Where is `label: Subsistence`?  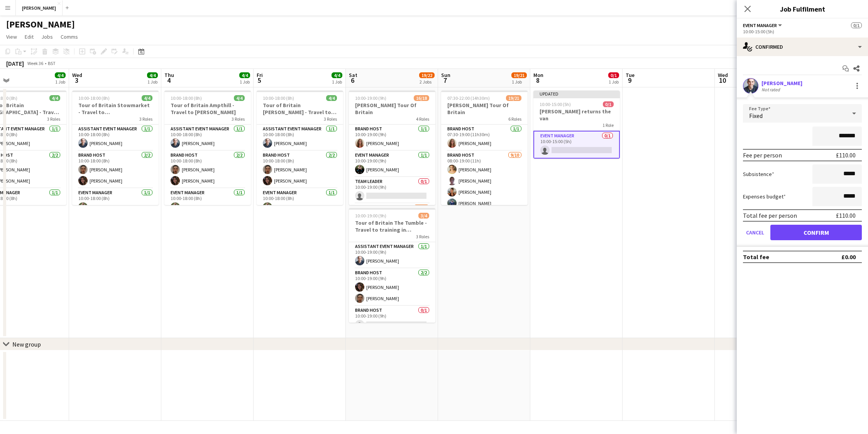
label: Subsistence is located at coordinates (759, 174).